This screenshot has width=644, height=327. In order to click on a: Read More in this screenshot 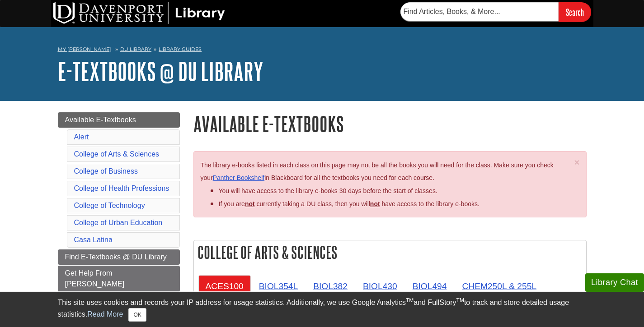, I will do `click(105, 314)`.